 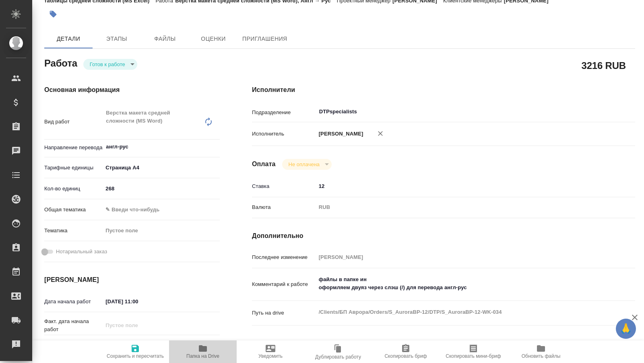 What do you see at coordinates (161, 167) in the screenshot?
I see `div: Страница А4` at bounding box center [161, 167].